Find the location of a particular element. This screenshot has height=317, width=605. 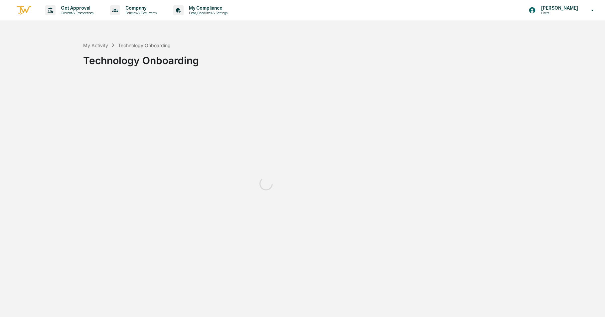

p: Content & Transactions is located at coordinates (76, 13).